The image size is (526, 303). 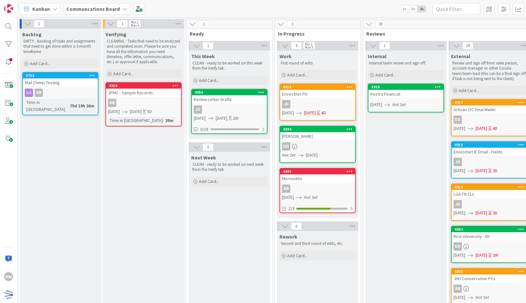 What do you see at coordinates (315, 34) in the screenshot?
I see `span: In Progress` at bounding box center [315, 34].